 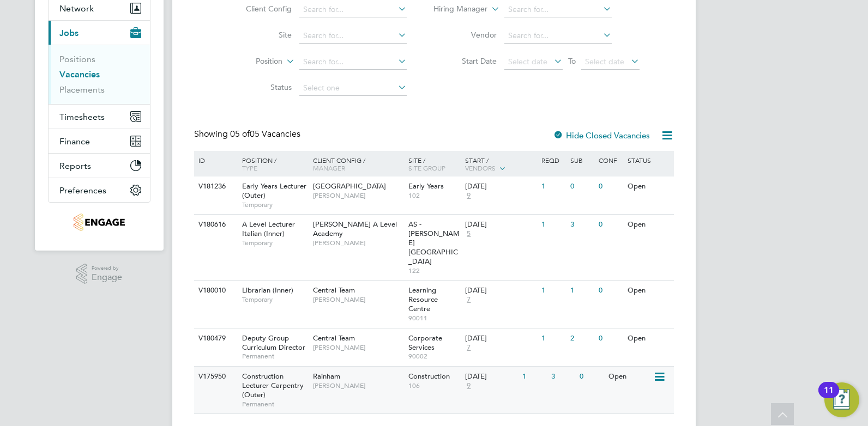 I want to click on span: To, so click(x=572, y=61).